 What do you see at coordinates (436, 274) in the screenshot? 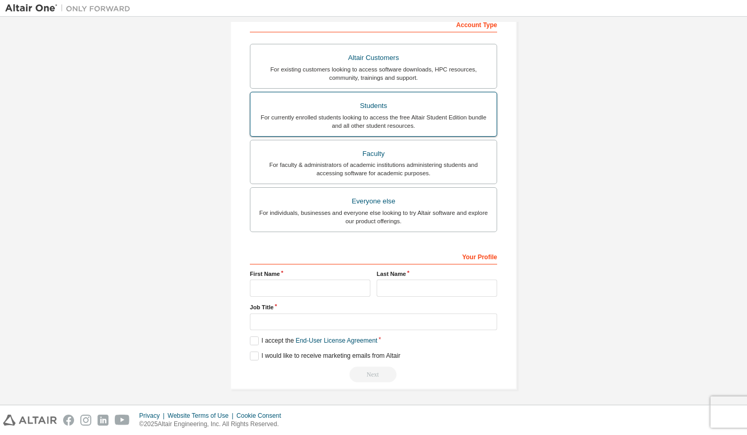
I see `label: Last Name` at bounding box center [436, 274].